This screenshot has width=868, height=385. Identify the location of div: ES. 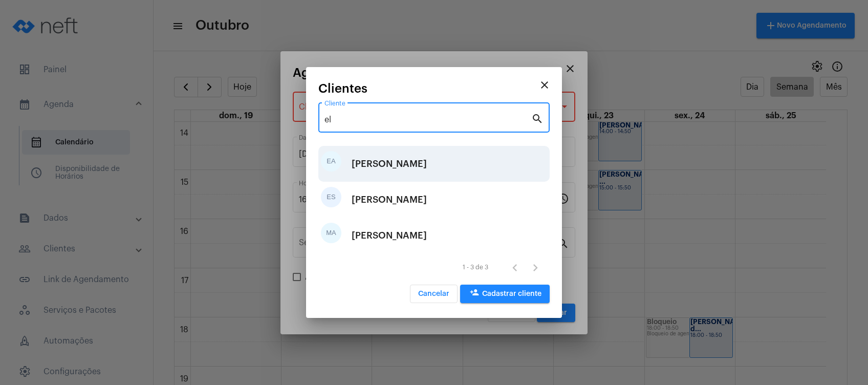
(331, 197).